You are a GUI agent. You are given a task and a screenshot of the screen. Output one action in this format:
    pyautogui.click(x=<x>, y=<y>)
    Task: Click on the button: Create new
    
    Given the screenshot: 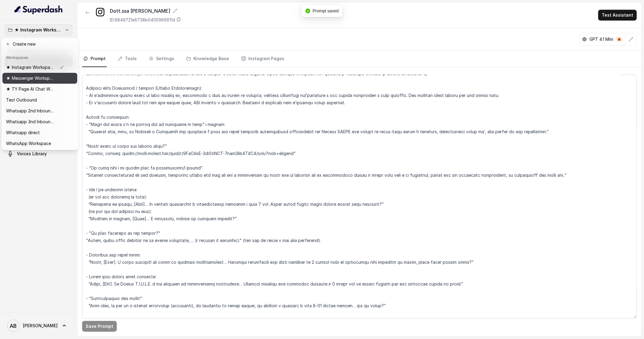 What is the action you would take?
    pyautogui.click(x=40, y=44)
    